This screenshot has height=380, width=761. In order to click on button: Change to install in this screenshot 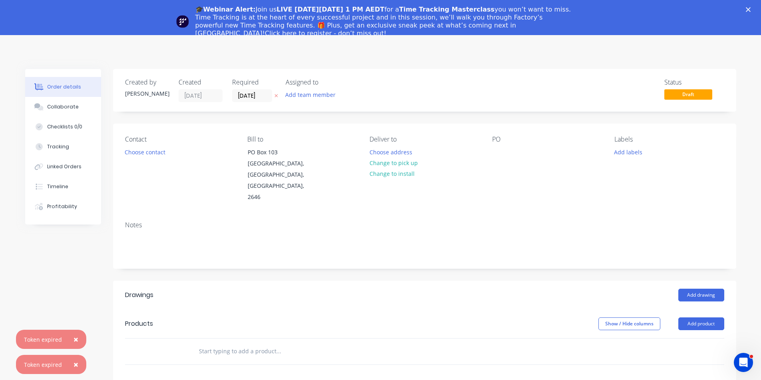, I will do `click(392, 174)`.